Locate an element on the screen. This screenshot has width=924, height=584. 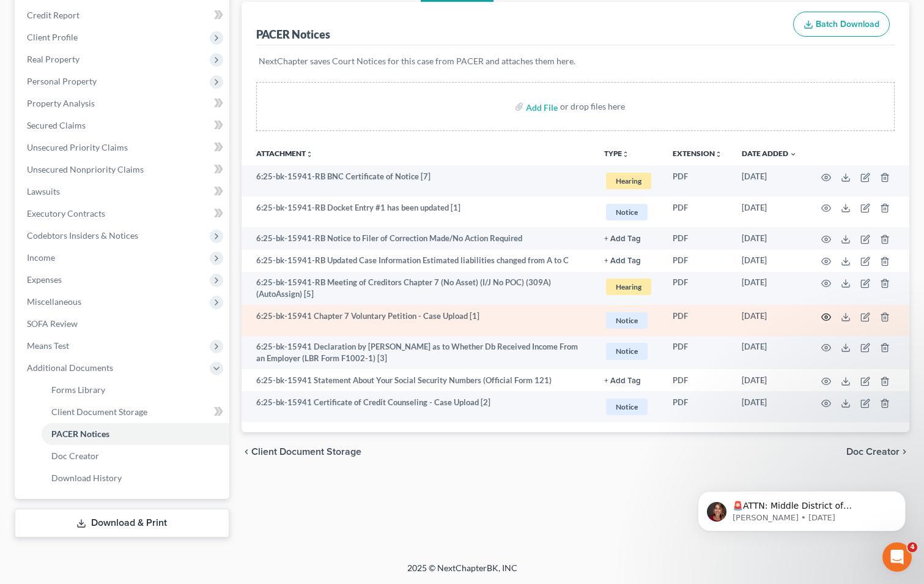
a: Lawsuits is located at coordinates (123, 192).